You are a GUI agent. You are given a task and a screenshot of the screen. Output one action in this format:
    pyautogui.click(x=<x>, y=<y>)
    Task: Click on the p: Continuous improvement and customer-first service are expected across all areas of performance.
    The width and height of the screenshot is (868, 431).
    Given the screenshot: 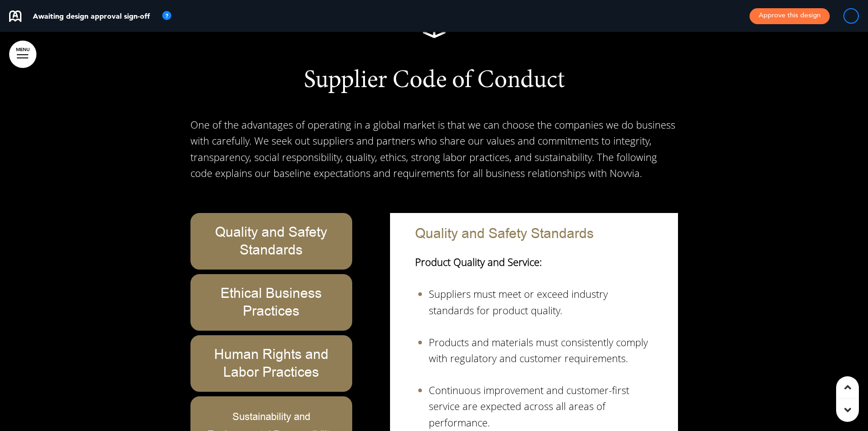 What is the action you would take?
    pyautogui.click(x=540, y=406)
    